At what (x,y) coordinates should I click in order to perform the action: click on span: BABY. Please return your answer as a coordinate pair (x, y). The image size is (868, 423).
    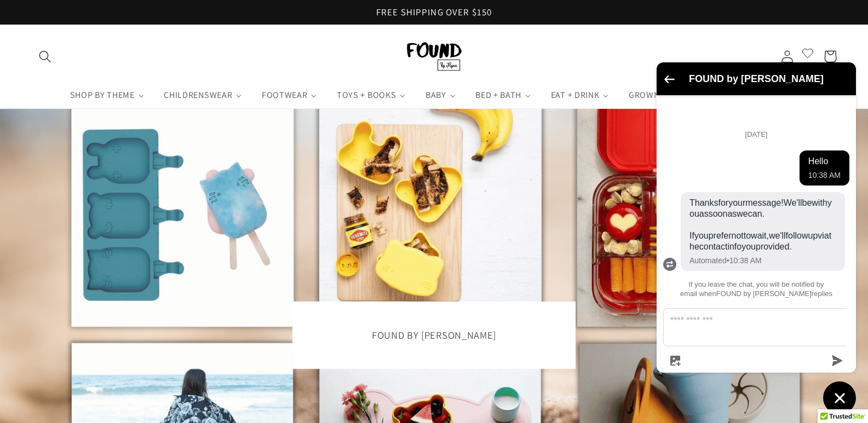
    Looking at the image, I should click on (435, 95).